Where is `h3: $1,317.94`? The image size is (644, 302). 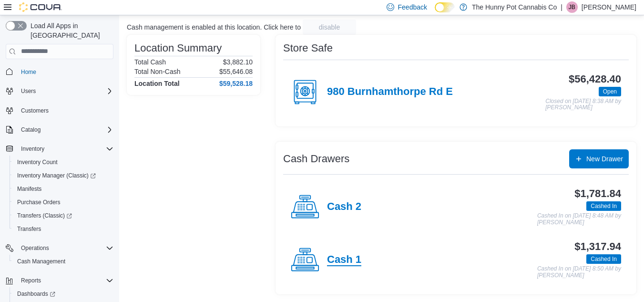 h3: $1,317.94 is located at coordinates (598, 247).